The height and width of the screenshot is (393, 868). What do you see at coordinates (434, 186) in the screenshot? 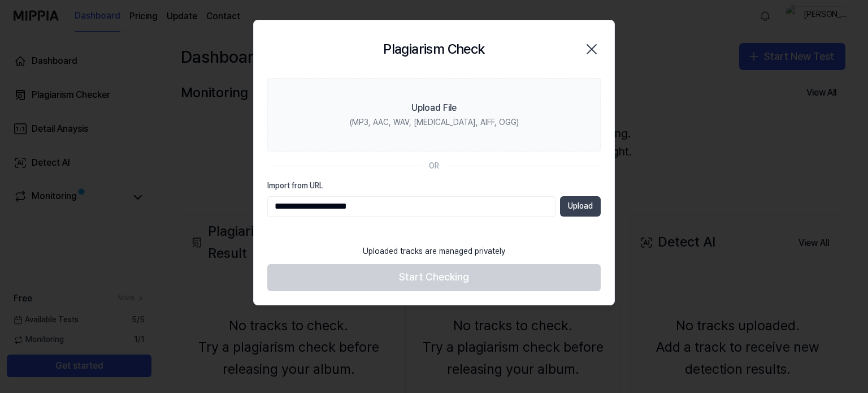
I see `label: Import from URL` at bounding box center [434, 186].